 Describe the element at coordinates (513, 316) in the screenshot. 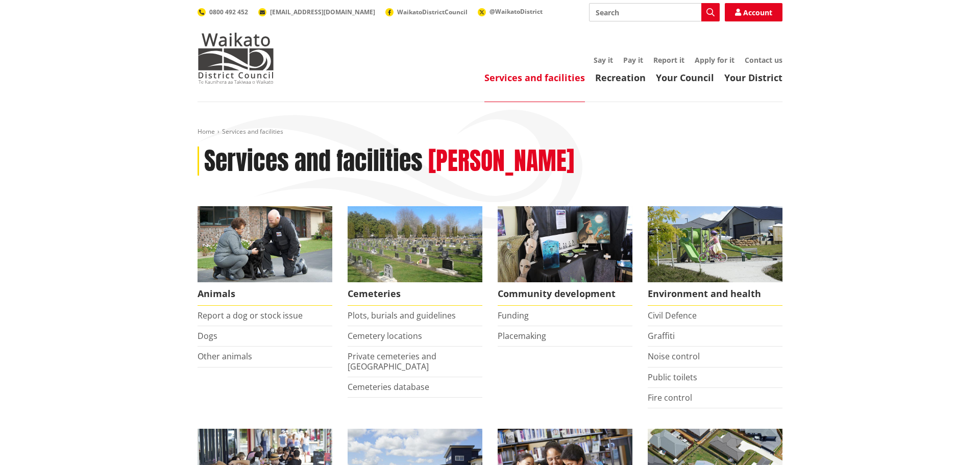

I see `a: Funding` at that location.